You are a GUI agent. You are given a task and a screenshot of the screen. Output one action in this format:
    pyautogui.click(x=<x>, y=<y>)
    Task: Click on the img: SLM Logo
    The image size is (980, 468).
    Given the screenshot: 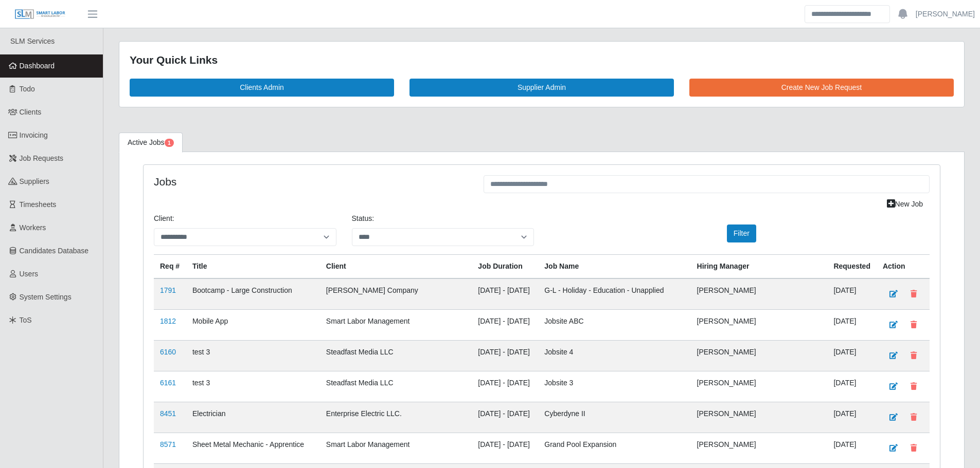 What is the action you would take?
    pyautogui.click(x=40, y=15)
    